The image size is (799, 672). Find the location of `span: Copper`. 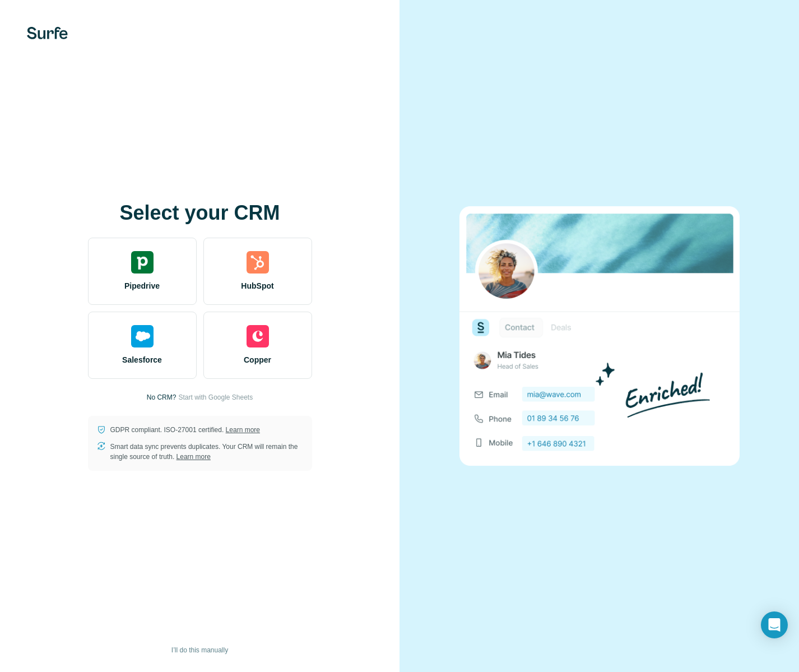

span: Copper is located at coordinates (257, 360).